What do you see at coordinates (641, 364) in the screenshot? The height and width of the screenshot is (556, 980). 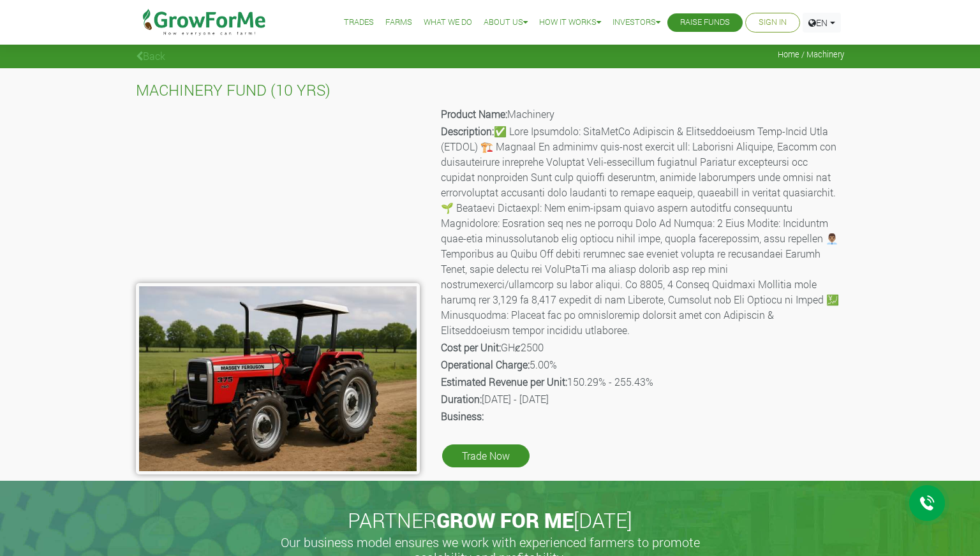 I see `p: 5.00%` at bounding box center [641, 364].